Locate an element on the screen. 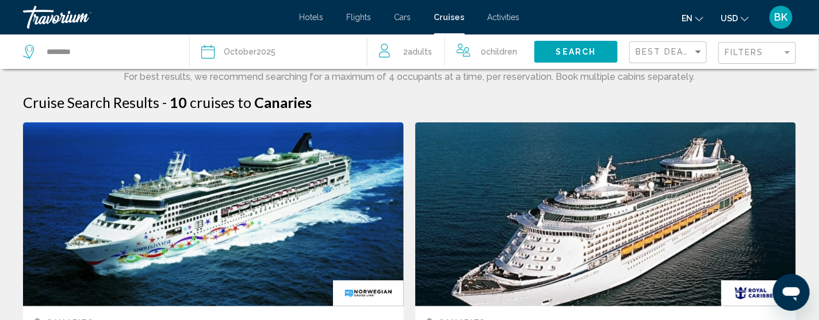 The image size is (819, 320). button: Search is located at coordinates (575, 51).